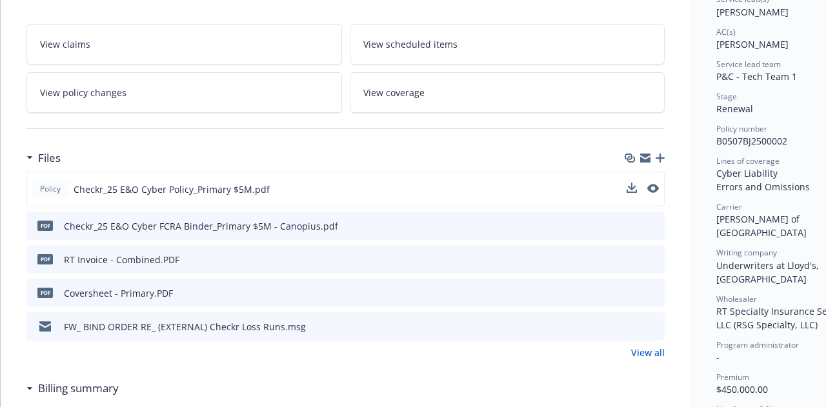 This screenshot has width=826, height=407. What do you see at coordinates (43, 158) in the screenshot?
I see `div: Files` at bounding box center [43, 158].